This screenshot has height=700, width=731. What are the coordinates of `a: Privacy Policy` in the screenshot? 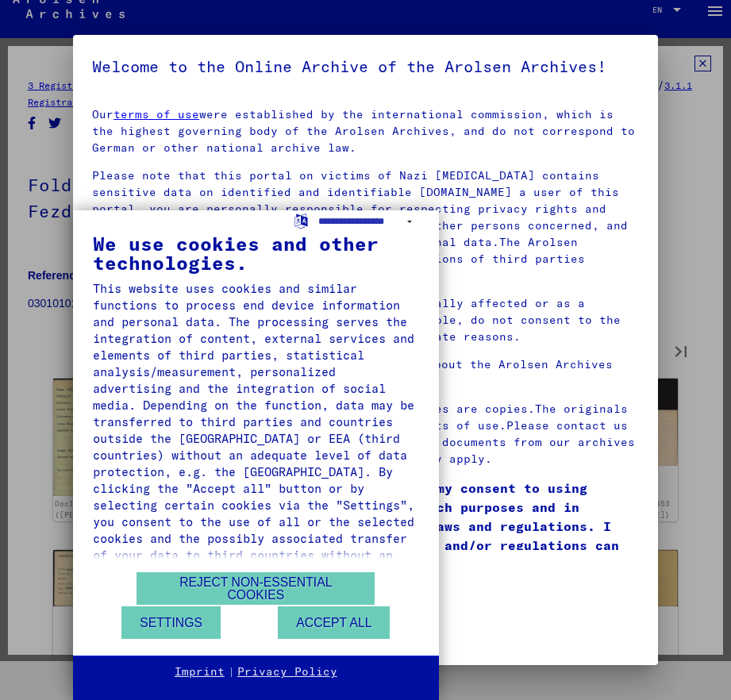 It's located at (288, 672).